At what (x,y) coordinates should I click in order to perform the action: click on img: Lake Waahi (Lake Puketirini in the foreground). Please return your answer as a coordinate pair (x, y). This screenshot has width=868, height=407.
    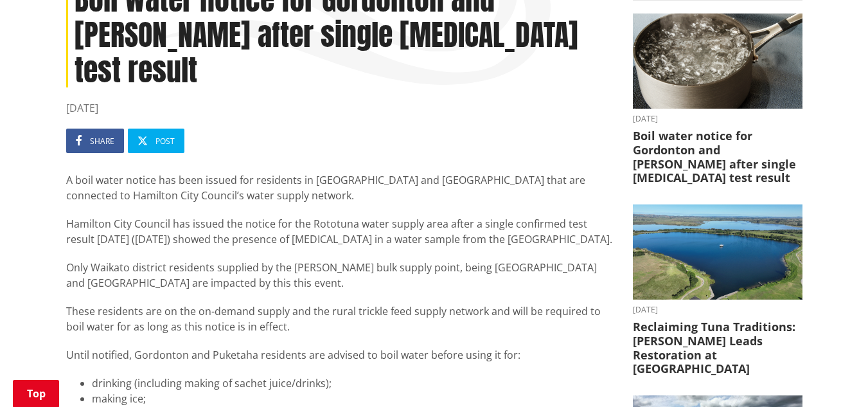
    Looking at the image, I should click on (717, 252).